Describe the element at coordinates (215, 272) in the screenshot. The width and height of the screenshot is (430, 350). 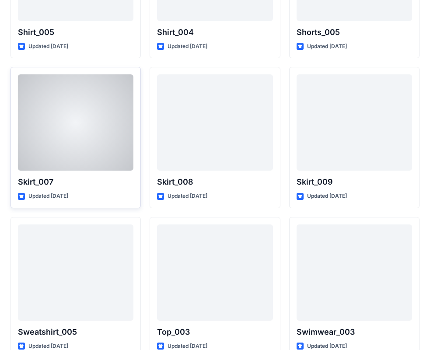
I see `a: Top_003` at that location.